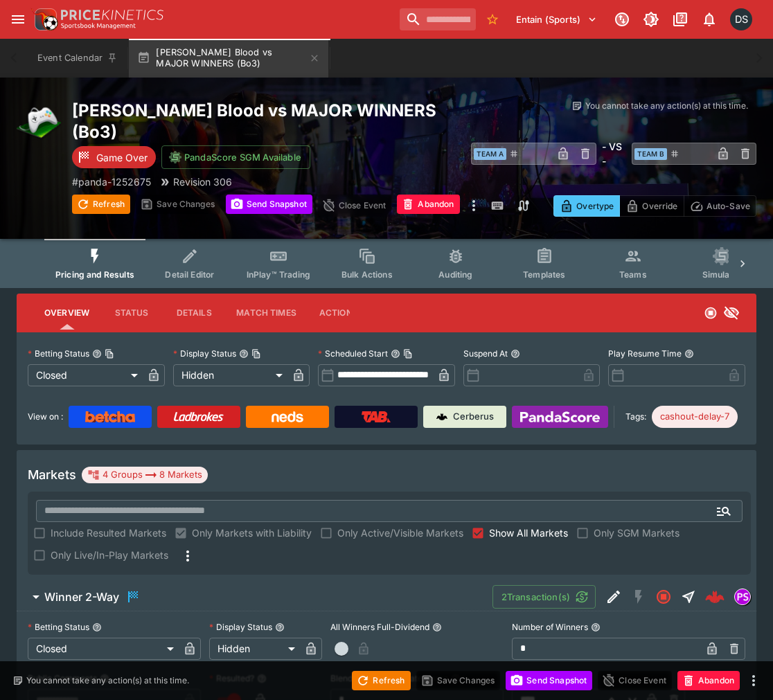  I want to click on p: Auto-Save, so click(728, 205).